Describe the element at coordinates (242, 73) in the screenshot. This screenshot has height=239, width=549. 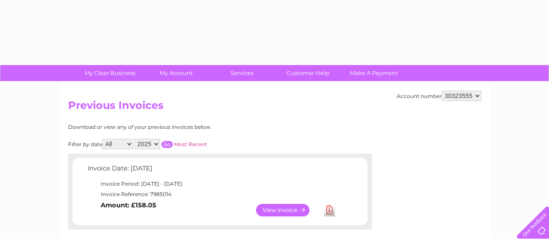
I see `a: Services` at that location.